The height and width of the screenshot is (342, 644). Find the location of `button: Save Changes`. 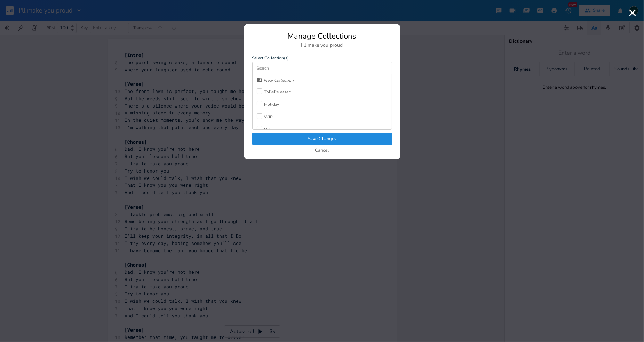

button: Save Changes is located at coordinates (322, 139).